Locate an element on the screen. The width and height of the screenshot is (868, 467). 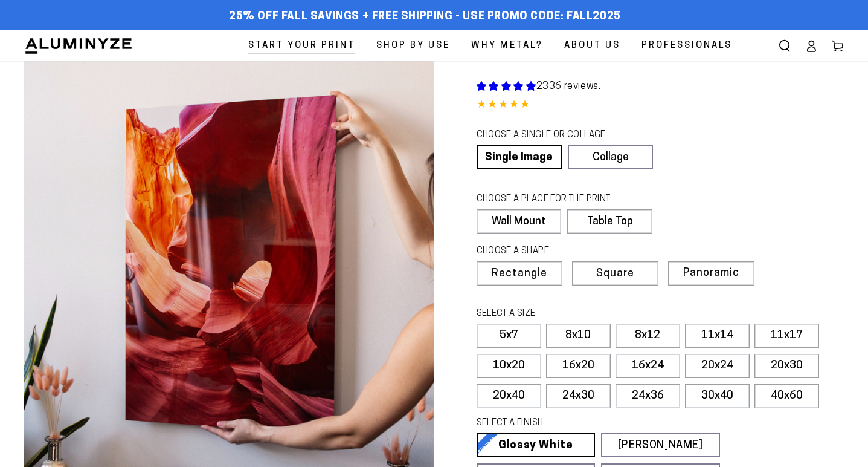
legend: SELECT A FINISH is located at coordinates (584, 423).